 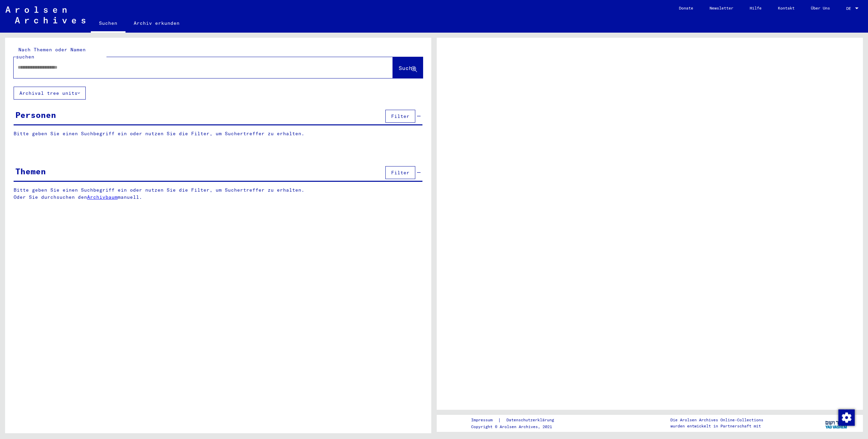 What do you see at coordinates (408, 67) in the screenshot?
I see `button: Suche` at bounding box center [408, 67].